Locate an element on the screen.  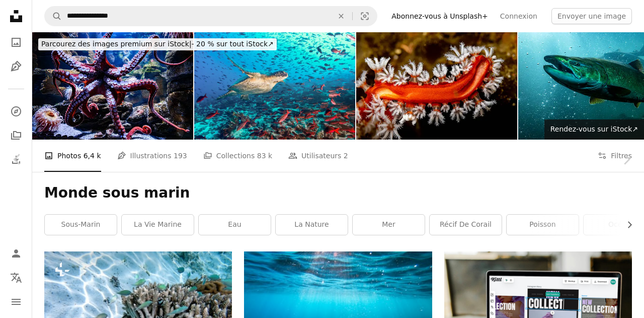
a: Suivant is located at coordinates (627, 159).